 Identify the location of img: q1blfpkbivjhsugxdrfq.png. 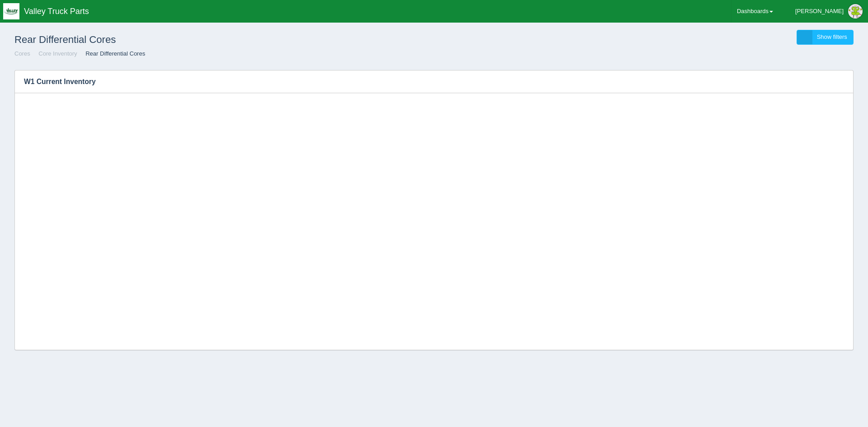
(11, 11).